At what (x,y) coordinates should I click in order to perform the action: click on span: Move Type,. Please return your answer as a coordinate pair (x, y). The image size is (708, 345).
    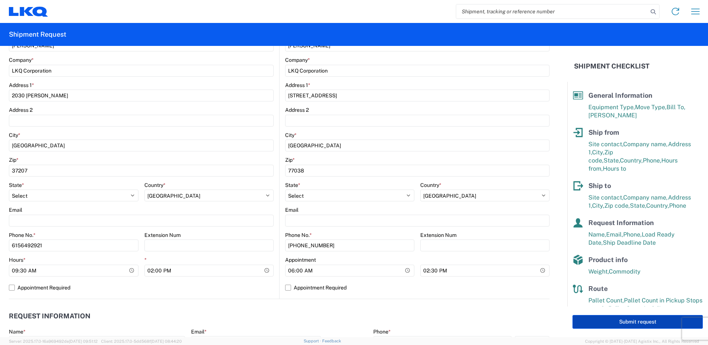
    Looking at the image, I should click on (650, 107).